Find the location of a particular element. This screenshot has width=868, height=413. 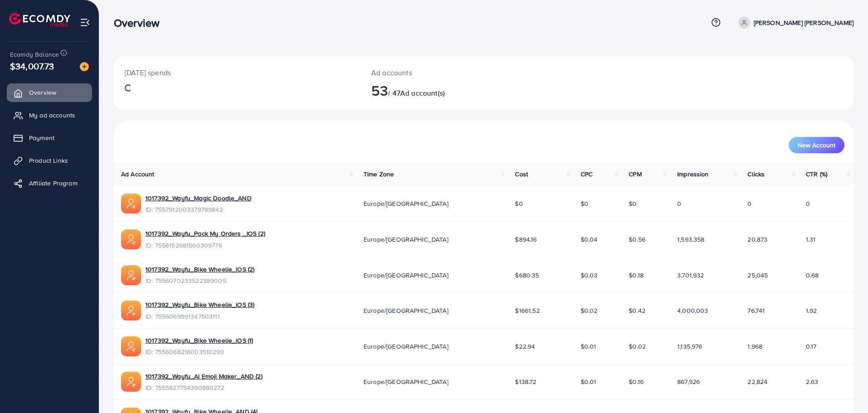

span: 0.68 is located at coordinates (812, 275).